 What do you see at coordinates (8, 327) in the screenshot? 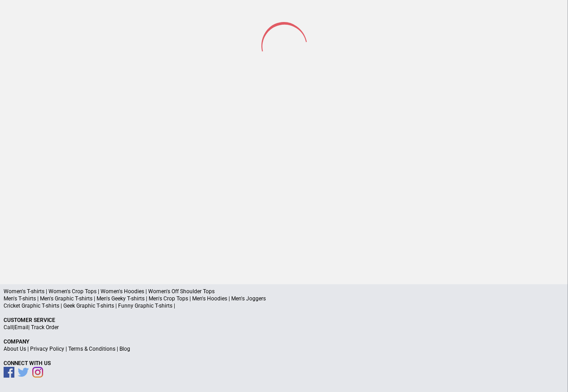
I see `a: Call` at bounding box center [8, 327].